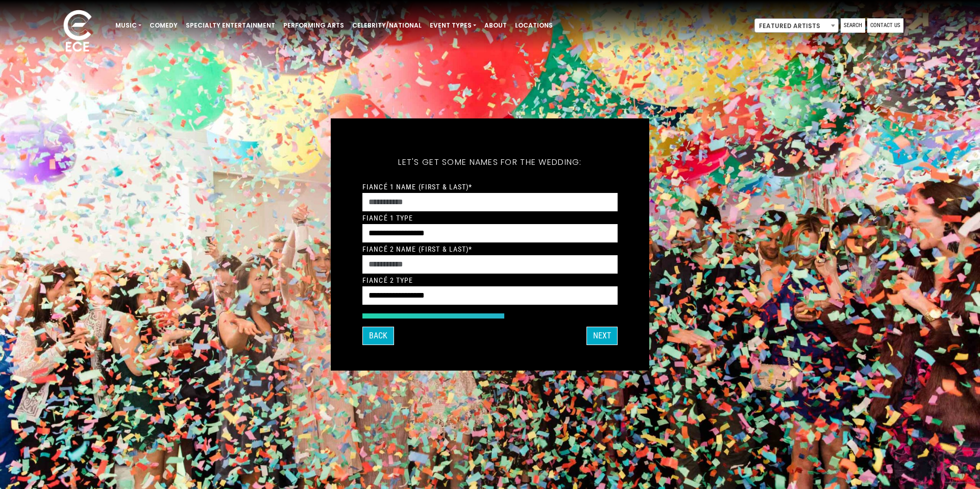 The width and height of the screenshot is (980, 489). I want to click on a: Celebrity/National, so click(387, 26).